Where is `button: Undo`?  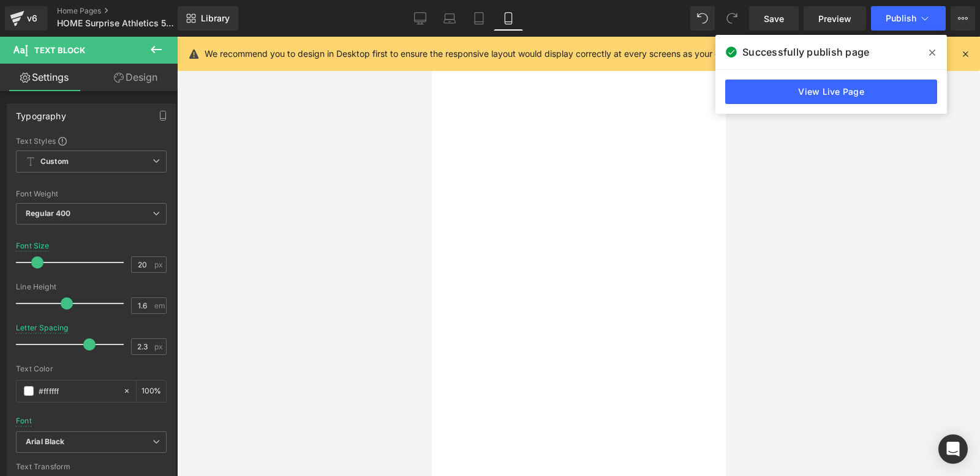 button: Undo is located at coordinates (703, 18).